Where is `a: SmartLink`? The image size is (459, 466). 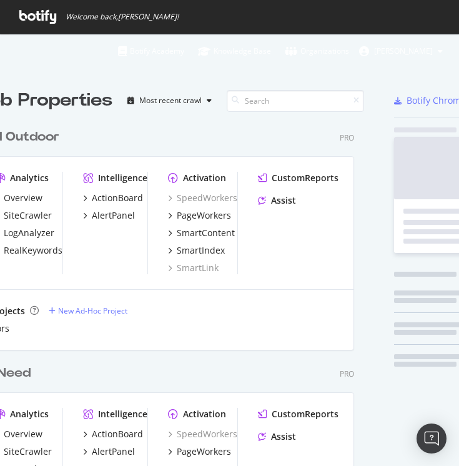
a: SmartLink is located at coordinates (193, 268).